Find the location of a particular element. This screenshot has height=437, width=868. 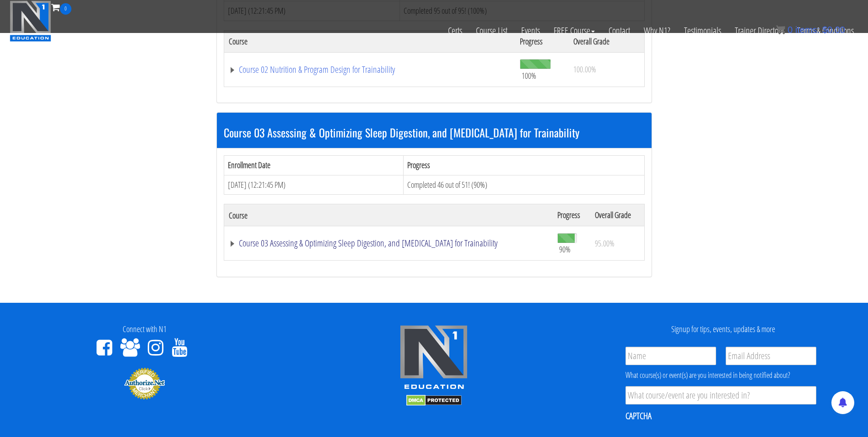

img: DMCA.com Protection Status is located at coordinates (434, 400).